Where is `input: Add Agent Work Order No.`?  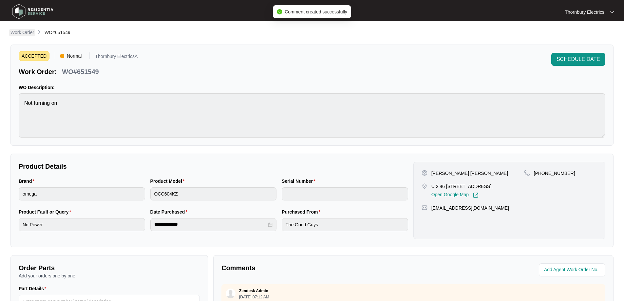
input: Add Agent Work Order No. is located at coordinates (573, 270).